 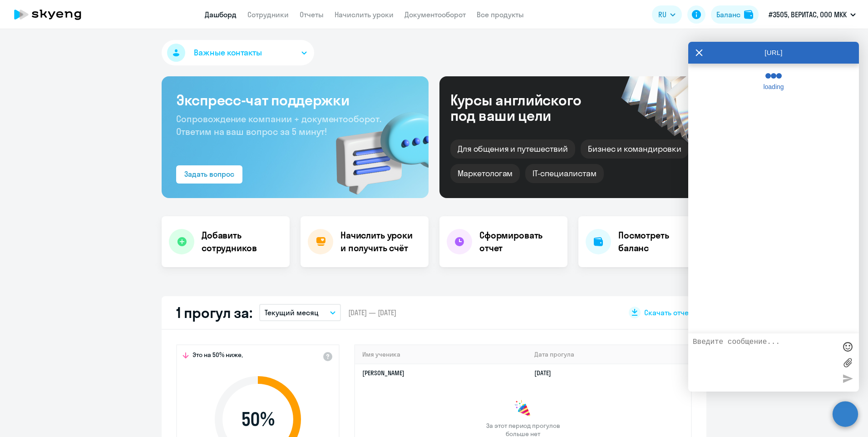 I want to click on div: Для общения и путешествий, so click(x=512, y=149).